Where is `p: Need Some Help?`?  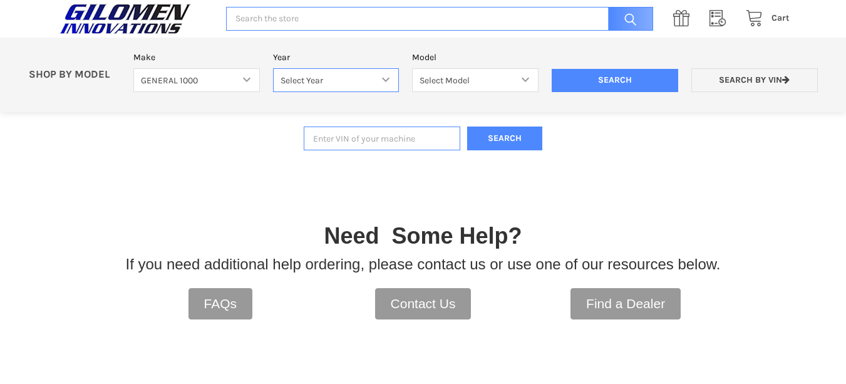 p: Need Some Help? is located at coordinates (423, 236).